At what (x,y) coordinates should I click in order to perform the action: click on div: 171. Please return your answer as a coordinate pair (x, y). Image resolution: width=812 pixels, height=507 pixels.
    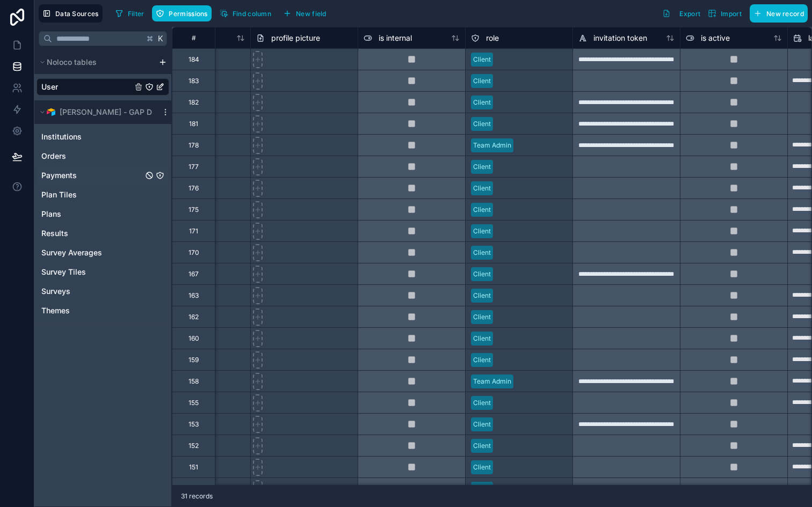
    Looking at the image, I should click on (193, 232).